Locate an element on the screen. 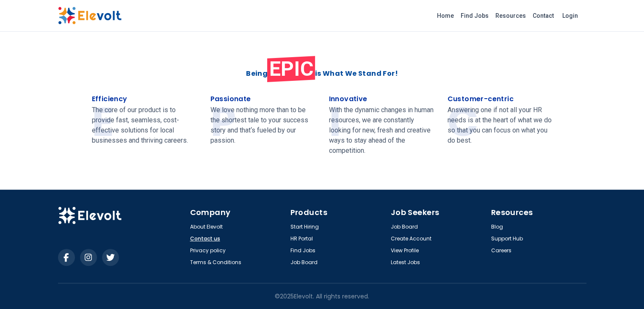 This screenshot has height=309, width=644. a: Support Hub is located at coordinates (507, 239).